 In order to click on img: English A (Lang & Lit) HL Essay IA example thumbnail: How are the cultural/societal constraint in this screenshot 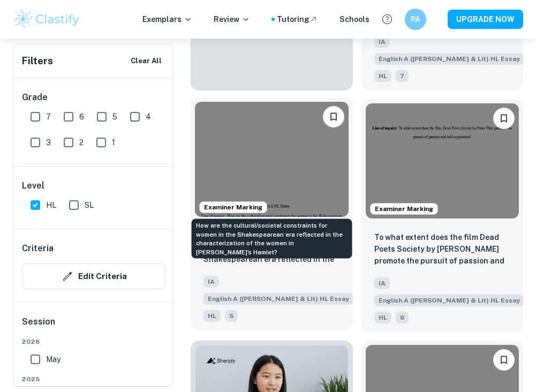, I will do `click(272, 159)`.